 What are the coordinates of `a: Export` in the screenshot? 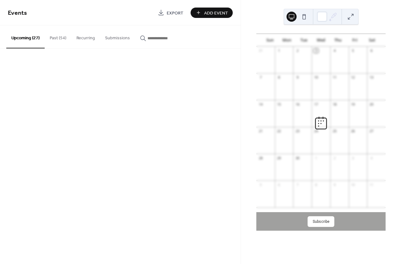 It's located at (170, 13).